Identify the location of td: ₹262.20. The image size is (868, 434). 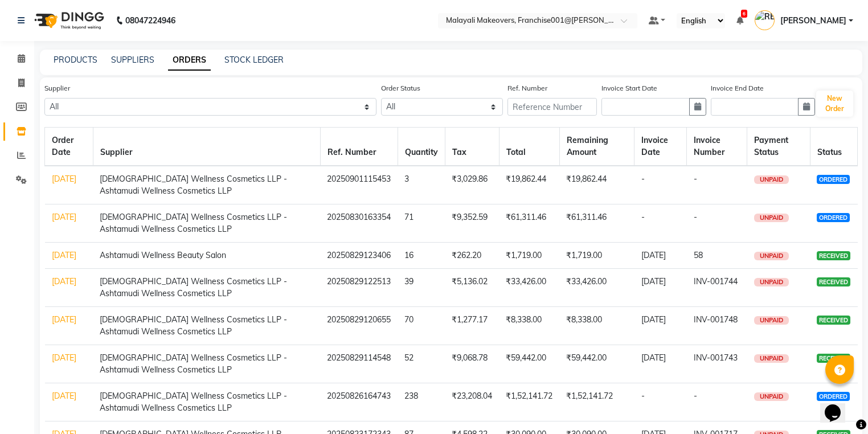
(472, 256).